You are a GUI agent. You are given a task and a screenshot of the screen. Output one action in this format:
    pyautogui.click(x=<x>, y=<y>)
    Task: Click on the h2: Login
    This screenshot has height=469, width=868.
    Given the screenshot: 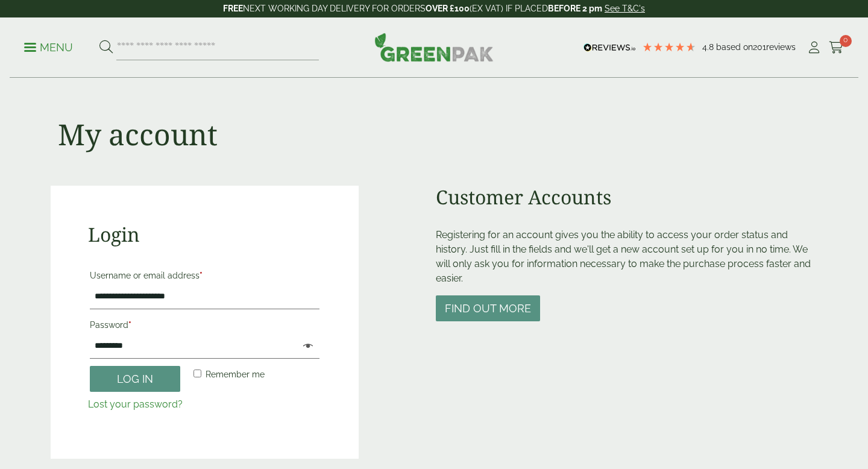 What is the action you would take?
    pyautogui.click(x=205, y=234)
    